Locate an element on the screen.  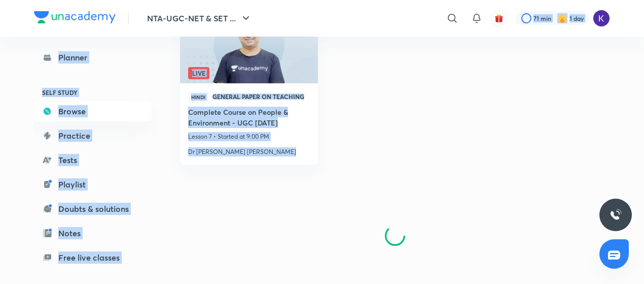
span: Live is located at coordinates (199, 73).